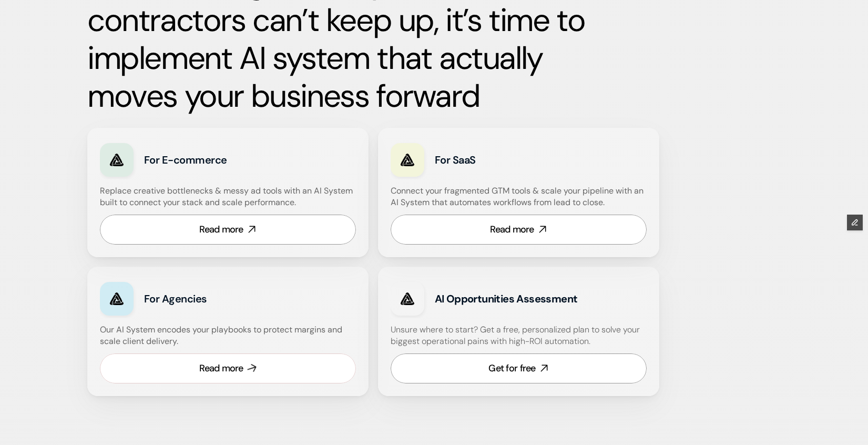  What do you see at coordinates (227, 196) in the screenshot?
I see `p: Replace creative bottlenecks & messy ad tools with an AI System built to connect your stack and s...` at bounding box center [227, 196].